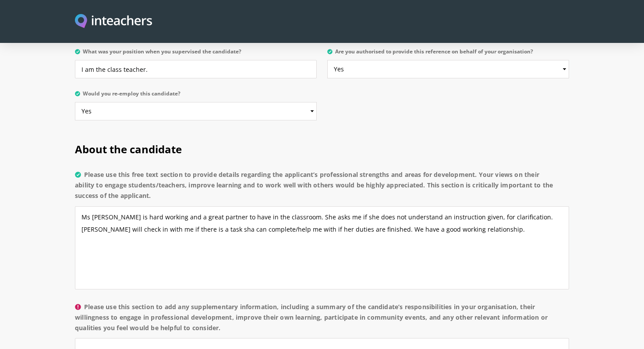 Image resolution: width=644 pixels, height=349 pixels. Describe the element at coordinates (448, 55) in the screenshot. I see `label: Are you authorised to provide this reference on behalf of your organisation?` at that location.